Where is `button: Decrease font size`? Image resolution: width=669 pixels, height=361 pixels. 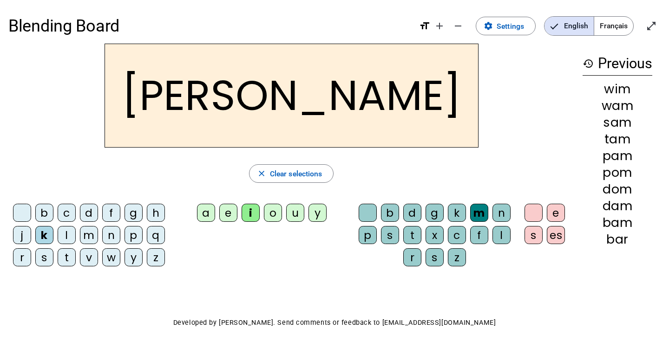
button: Decrease font size is located at coordinates (458, 26).